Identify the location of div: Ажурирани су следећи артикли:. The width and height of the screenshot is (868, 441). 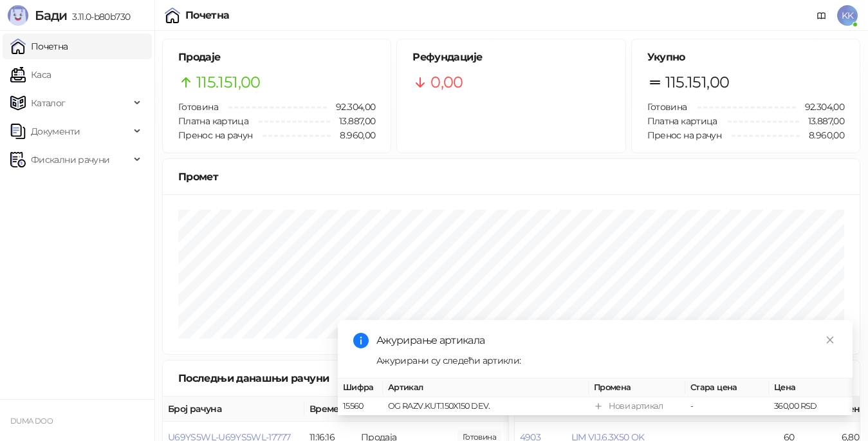
(607, 360).